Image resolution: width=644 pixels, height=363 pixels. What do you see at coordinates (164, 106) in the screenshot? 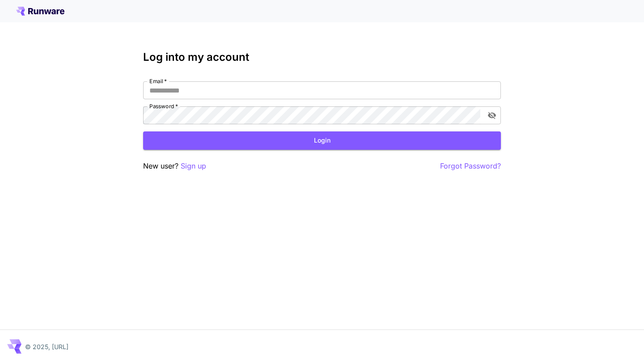
I see `label: Password` at bounding box center [164, 106].